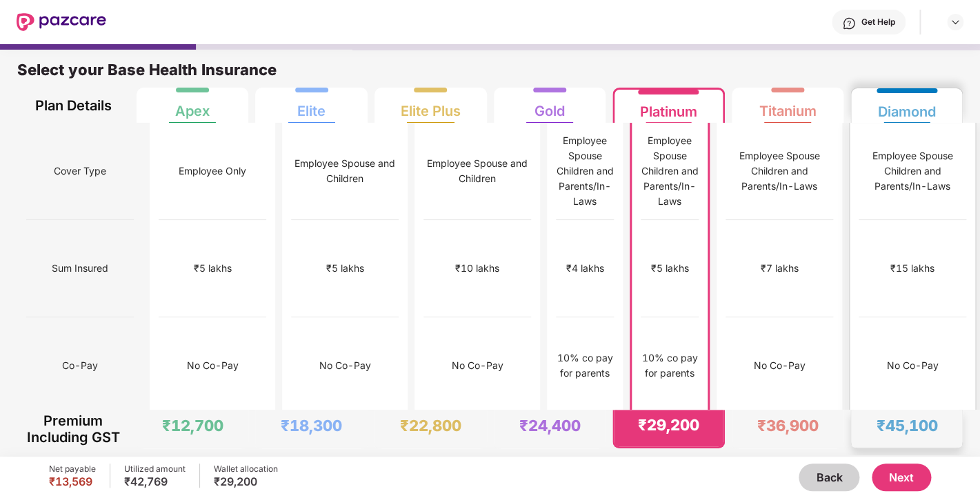  What do you see at coordinates (788, 426) in the screenshot?
I see `div: ₹36,900` at bounding box center [788, 426].